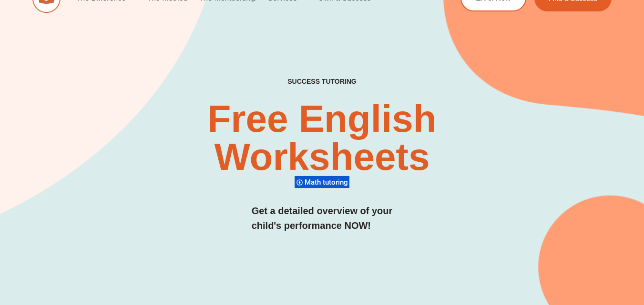  Describe the element at coordinates (322, 219) in the screenshot. I see `h3: Get a detailed overview of your child's performance NOW!` at that location.